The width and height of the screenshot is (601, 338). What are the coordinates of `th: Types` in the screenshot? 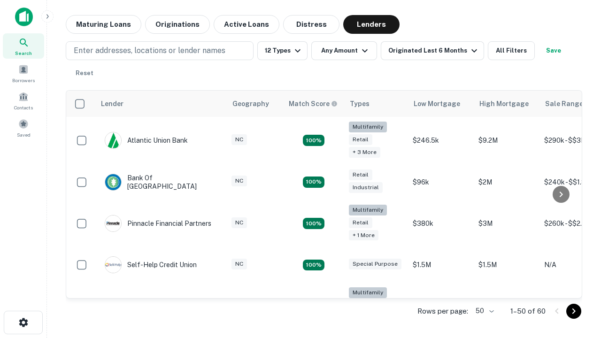 It's located at (376, 104).